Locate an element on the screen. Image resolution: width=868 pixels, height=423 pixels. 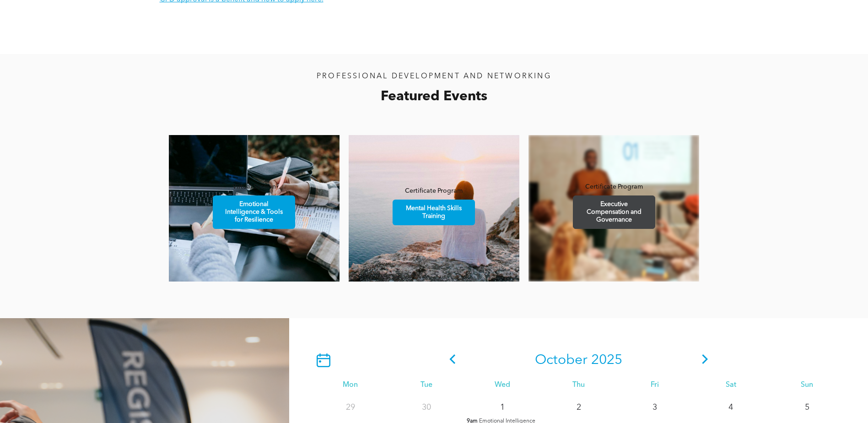
p: 1 is located at coordinates (502, 408).